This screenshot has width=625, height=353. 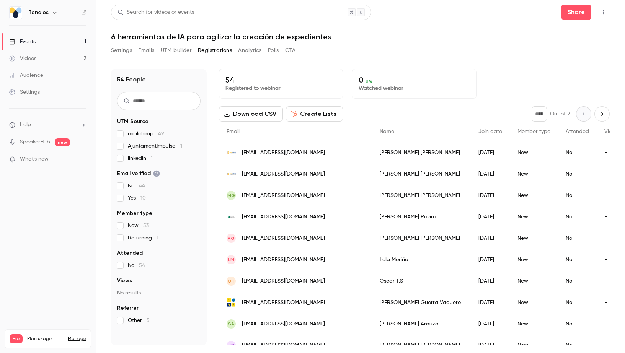 I want to click on h6: Tendios, so click(x=38, y=13).